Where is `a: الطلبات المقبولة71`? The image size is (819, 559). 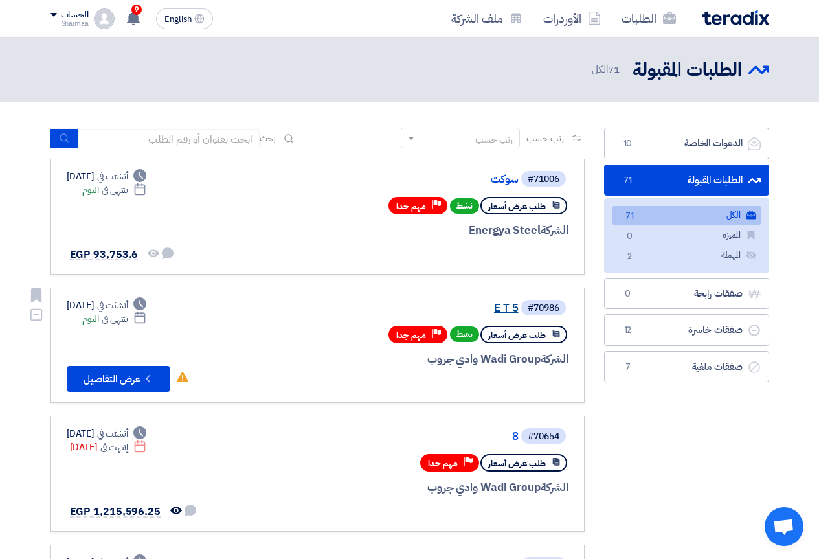 a: الطلبات المقبولة71 is located at coordinates (687, 180).